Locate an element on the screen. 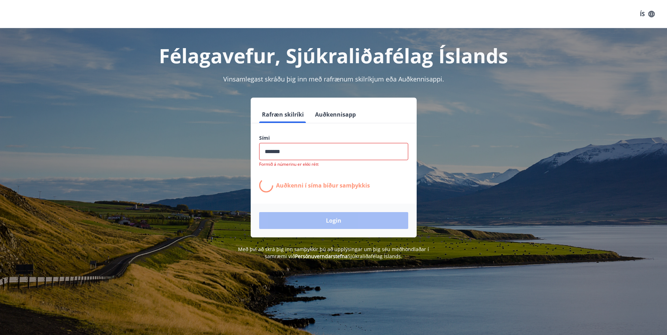 This screenshot has width=667, height=335. span: Vinsamlegast skráðu þig inn með rafrænum skilríkjum eða Auðkennisappi. is located at coordinates (334, 79).